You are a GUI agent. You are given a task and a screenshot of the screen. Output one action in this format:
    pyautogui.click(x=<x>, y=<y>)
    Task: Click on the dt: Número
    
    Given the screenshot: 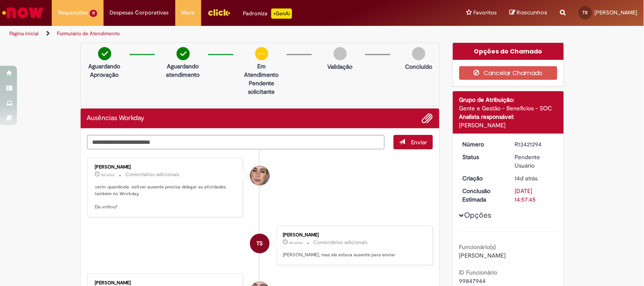 What is the action you would take?
    pyautogui.click(x=482, y=144)
    